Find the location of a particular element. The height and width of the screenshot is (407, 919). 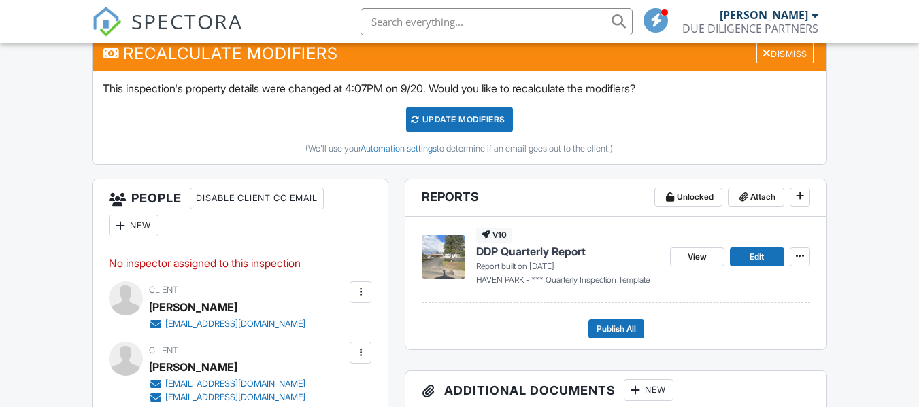

h3: Recalculate Modifiers is located at coordinates (459, 53).